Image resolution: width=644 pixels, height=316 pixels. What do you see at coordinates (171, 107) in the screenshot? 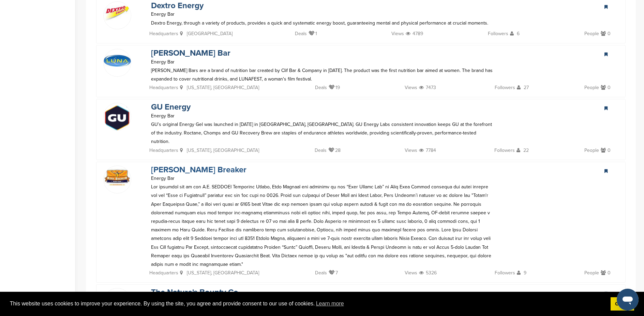
I see `a: GU Energy` at bounding box center [171, 107].